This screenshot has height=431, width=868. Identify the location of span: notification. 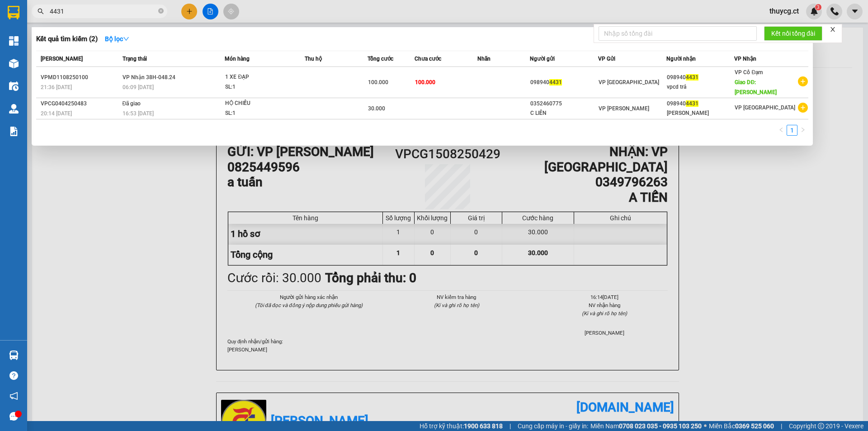
(13, 396).